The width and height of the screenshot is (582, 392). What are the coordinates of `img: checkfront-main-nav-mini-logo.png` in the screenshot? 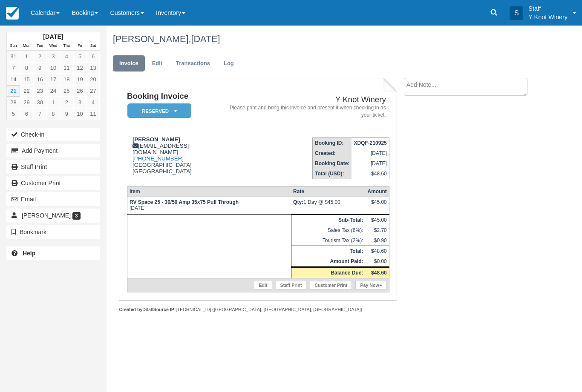 It's located at (12, 13).